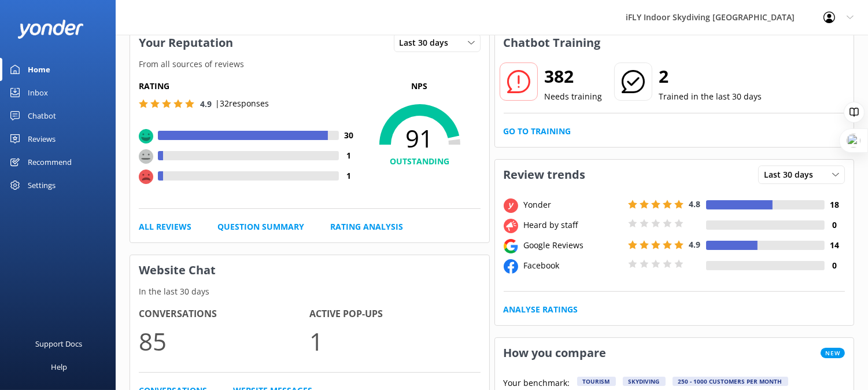  I want to click on h4: 18, so click(834, 205).